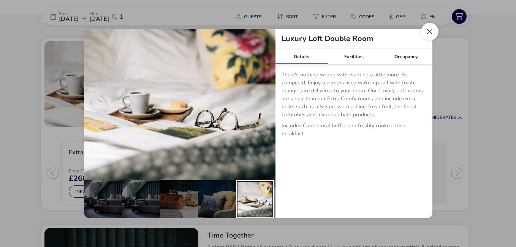  What do you see at coordinates (302, 57) in the screenshot?
I see `div: Details` at bounding box center [302, 57].